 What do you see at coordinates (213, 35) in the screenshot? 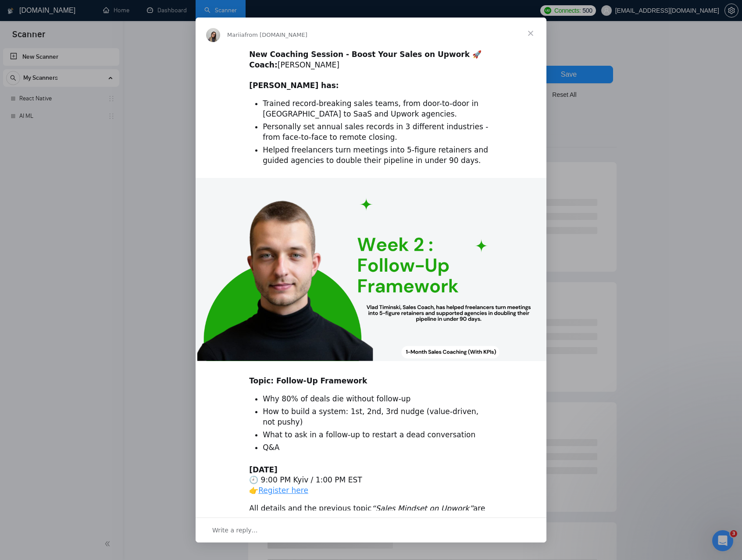
I see `img: Profile image for Mariia` at bounding box center [213, 35].